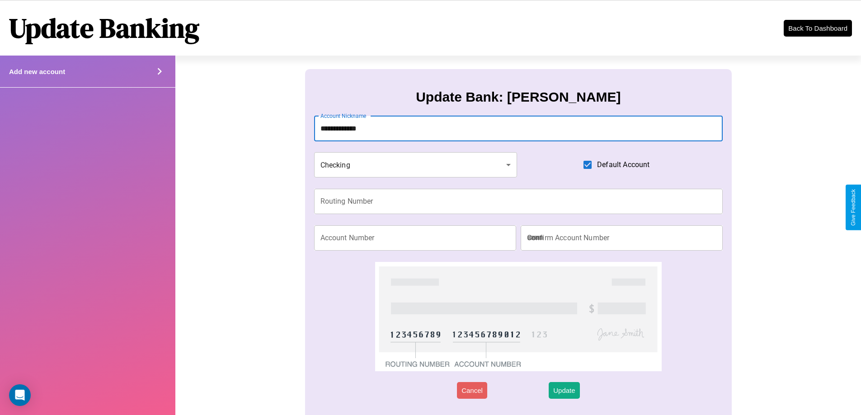 This screenshot has height=415, width=861. I want to click on div: Open Intercom Messenger, so click(20, 396).